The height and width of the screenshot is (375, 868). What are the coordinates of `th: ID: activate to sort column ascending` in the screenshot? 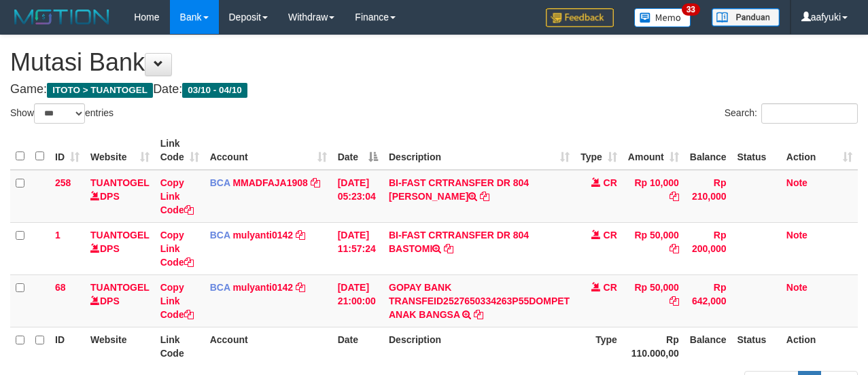 It's located at (67, 150).